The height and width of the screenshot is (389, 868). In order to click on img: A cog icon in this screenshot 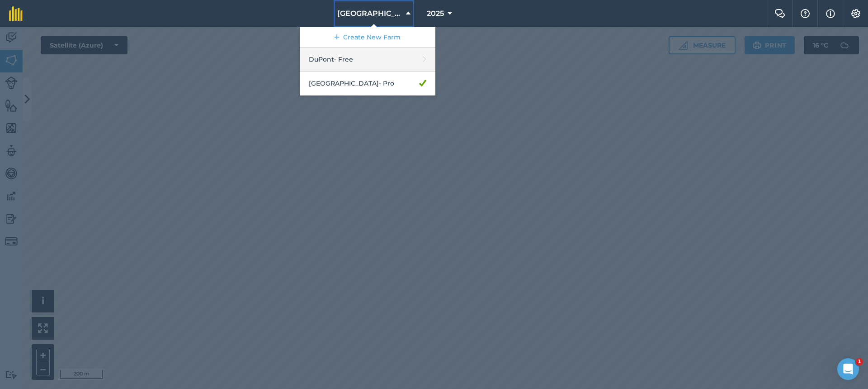, I will do `click(855, 13)`.